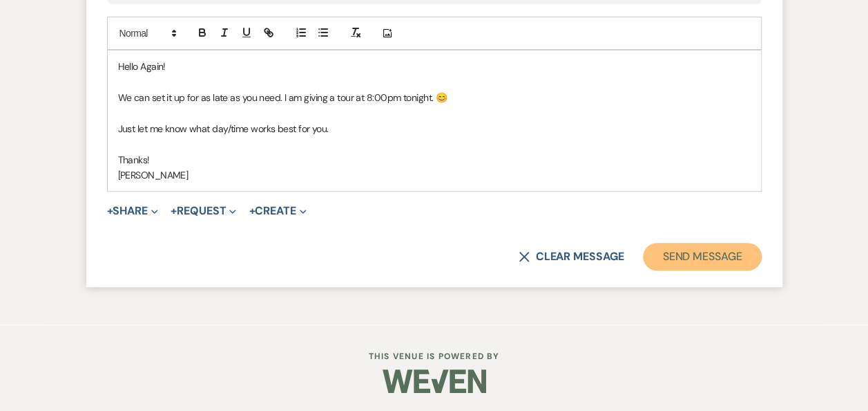  Describe the element at coordinates (702, 257) in the screenshot. I see `button: Send Message` at that location.